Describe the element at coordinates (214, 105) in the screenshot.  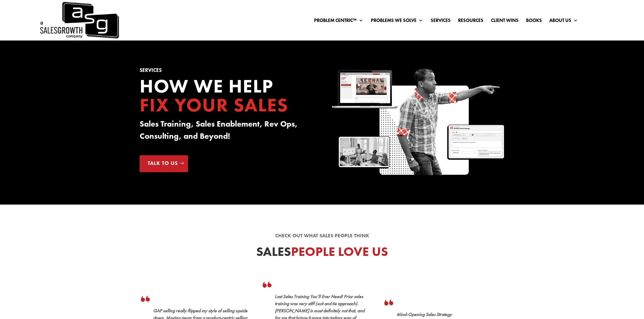
I see `span: Fix your Sales` at that location.